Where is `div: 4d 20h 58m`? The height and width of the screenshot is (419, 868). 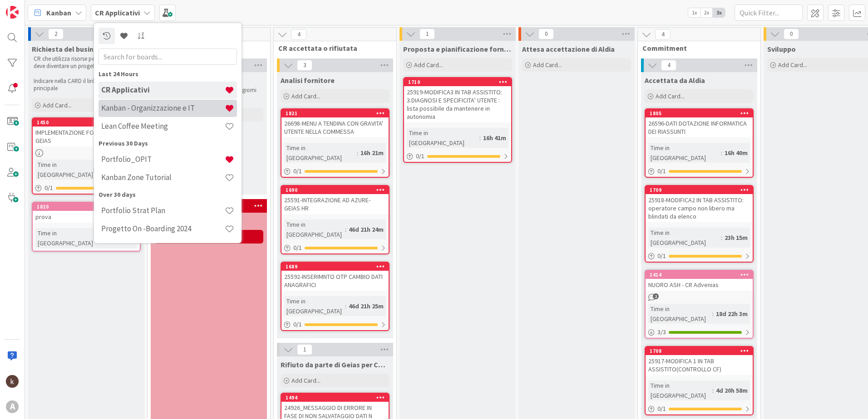
div: 4d 20h 58m is located at coordinates (732, 391).